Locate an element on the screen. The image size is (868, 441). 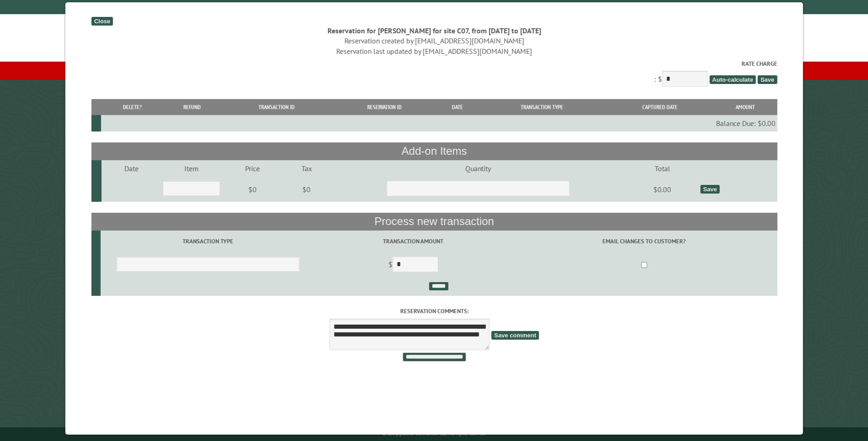
small: © Campground Commander LLC. All rights reserved. is located at coordinates (434, 434).